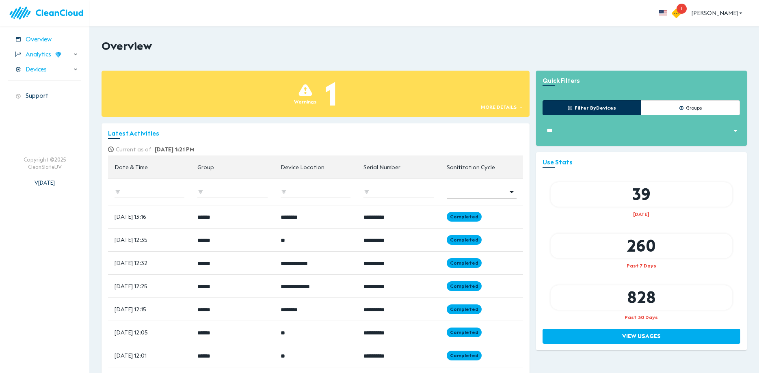  What do you see at coordinates (303, 167) in the screenshot?
I see `div: Device Location` at bounding box center [303, 167].